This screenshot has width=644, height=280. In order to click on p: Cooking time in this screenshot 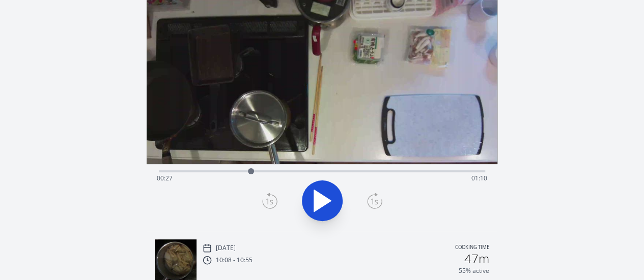, I will do `click(472, 248)`.